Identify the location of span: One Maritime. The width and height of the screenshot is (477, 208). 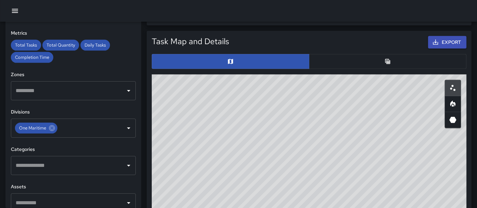
(33, 128).